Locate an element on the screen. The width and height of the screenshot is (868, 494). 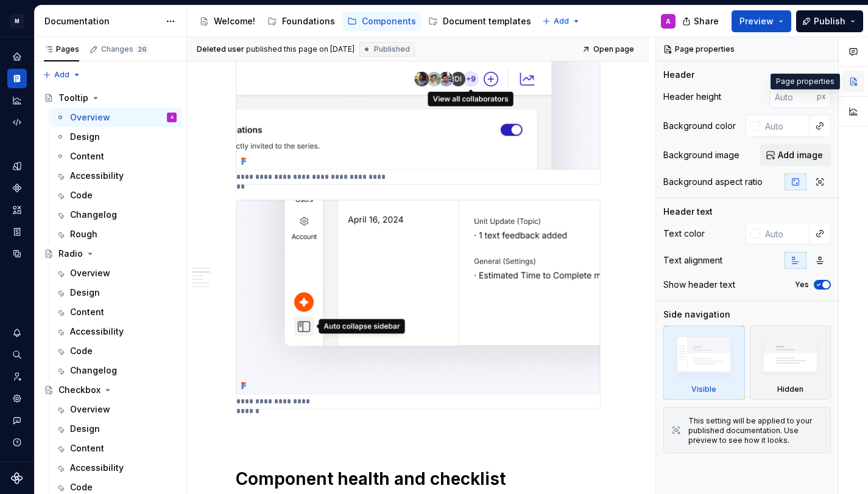
div: Document templates is located at coordinates (487, 22).